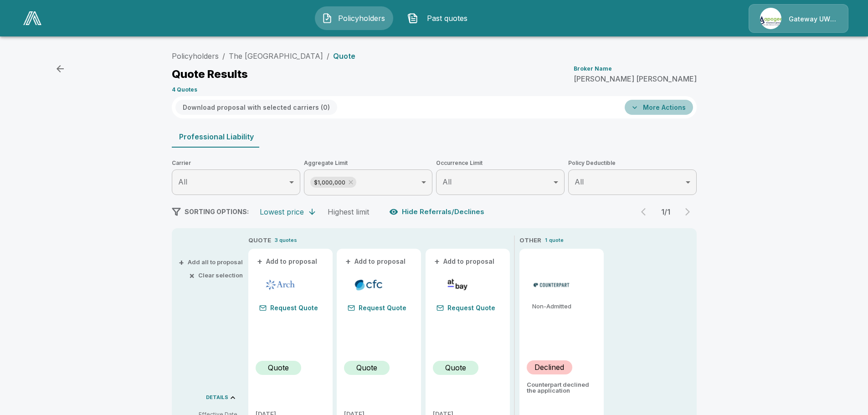 This screenshot has height=415, width=868. Describe the element at coordinates (531, 240) in the screenshot. I see `p: OTHER` at that location.